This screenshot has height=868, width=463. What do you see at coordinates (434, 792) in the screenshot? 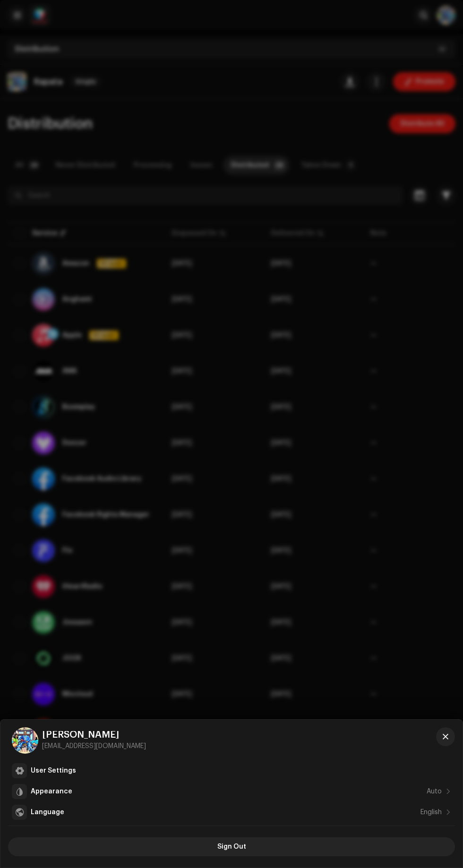
I see `div: Auto` at bounding box center [434, 792].